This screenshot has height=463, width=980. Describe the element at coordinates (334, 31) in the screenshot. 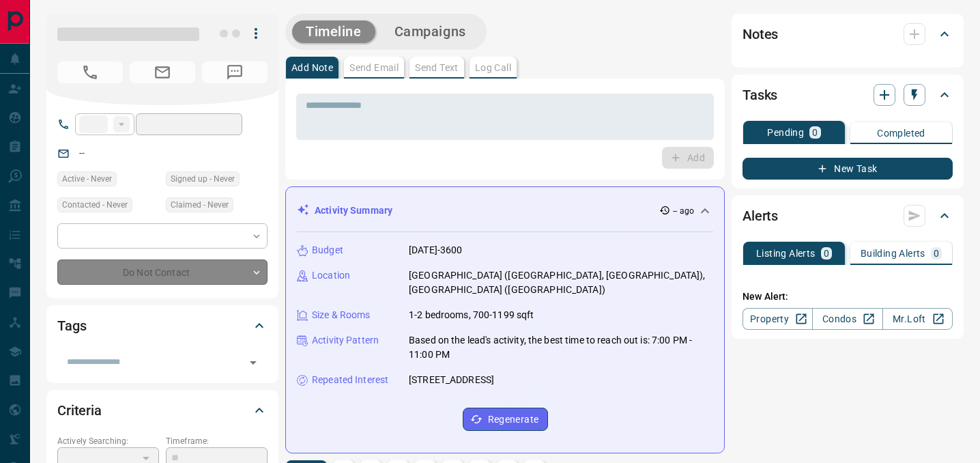

I see `button: Timeline` at that location.